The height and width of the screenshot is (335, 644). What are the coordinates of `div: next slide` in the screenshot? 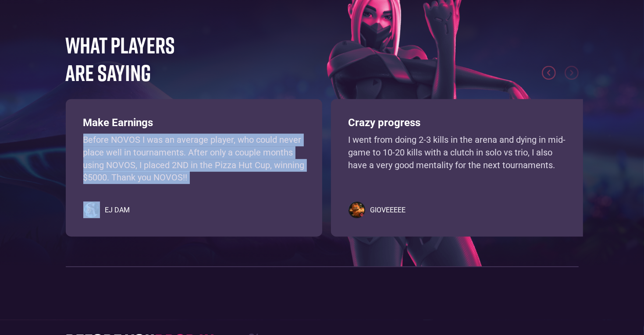 It's located at (572, 72).